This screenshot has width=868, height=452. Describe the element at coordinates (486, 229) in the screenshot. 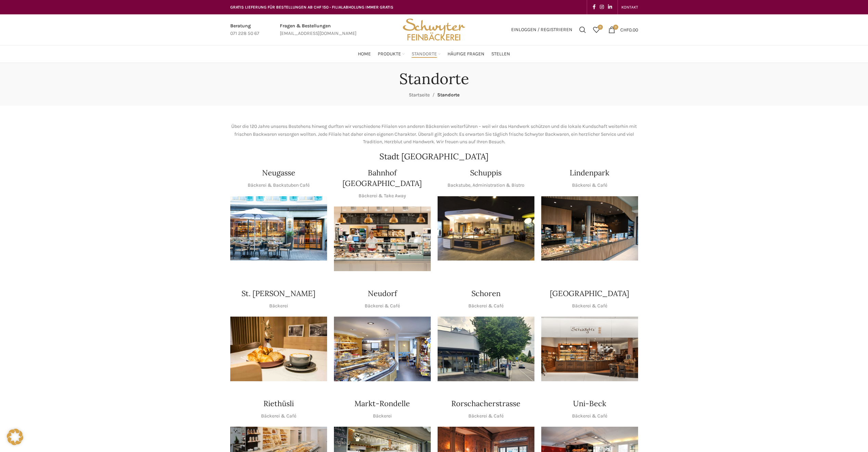

I see `img: 150130-Schwyter-013` at that location.